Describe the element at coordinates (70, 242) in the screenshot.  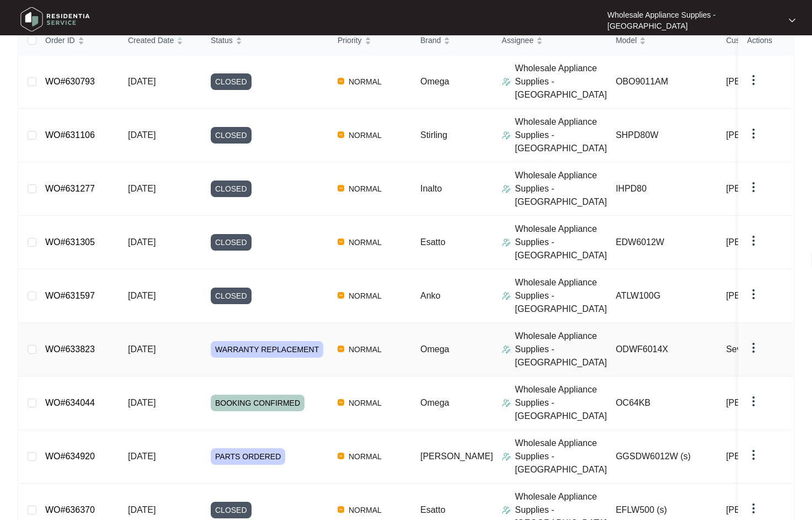
I see `a: WO#631305` at that location.